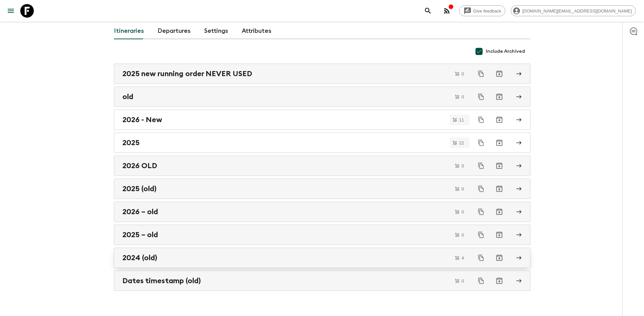  Describe the element at coordinates (487, 11) in the screenshot. I see `span: Give feedback` at that location.